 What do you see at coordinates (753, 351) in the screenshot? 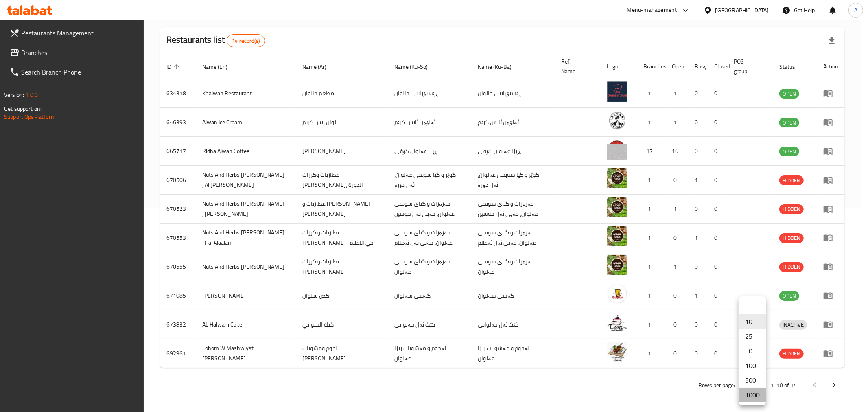
I see `li: 50` at bounding box center [753, 351].